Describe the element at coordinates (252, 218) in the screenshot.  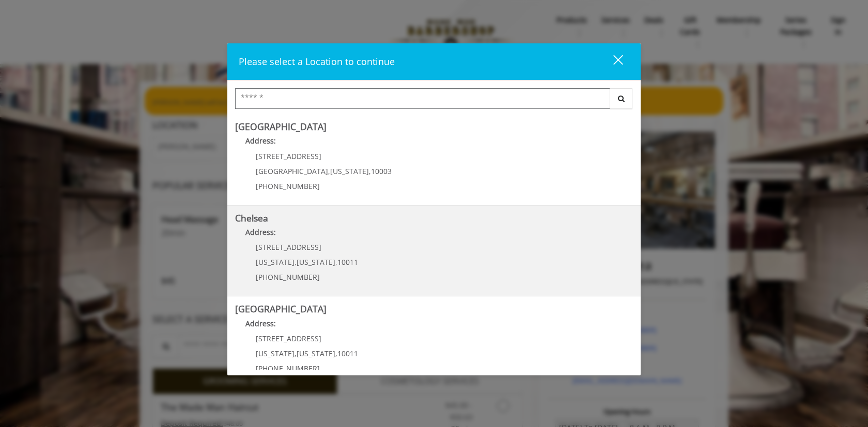
I see `b: Chelsea` at that location.